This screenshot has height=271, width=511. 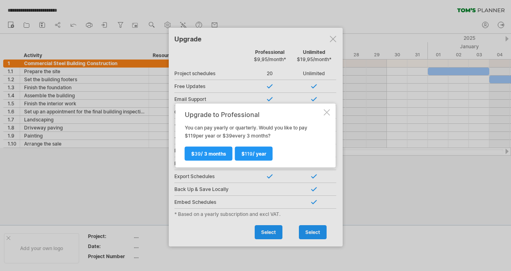 What do you see at coordinates (209, 153) in the screenshot?
I see `span: $ / 3 months` at bounding box center [209, 153].